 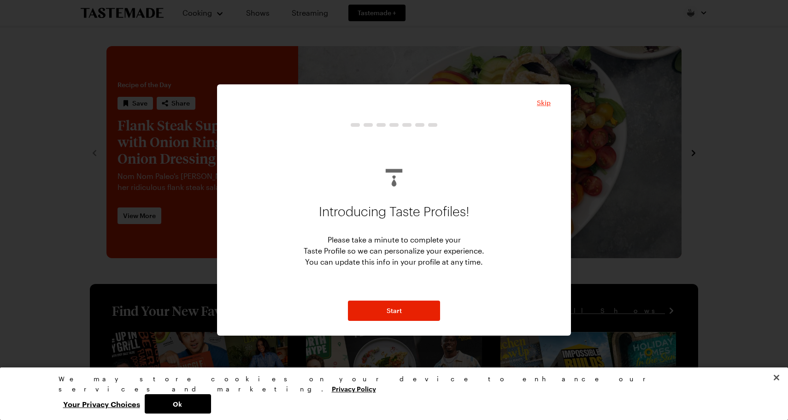 What do you see at coordinates (394, 311) in the screenshot?
I see `button: NextStepButton` at bounding box center [394, 311].